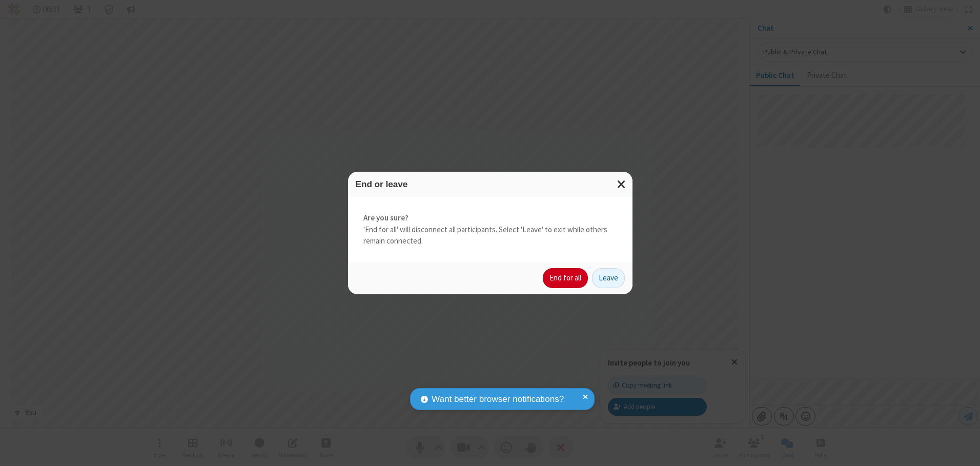 Image resolution: width=980 pixels, height=466 pixels. Describe the element at coordinates (490, 229) in the screenshot. I see `div: 'End for all' will disconnect all participants. Select 'Leave' to exit while others remain connec...` at that location.